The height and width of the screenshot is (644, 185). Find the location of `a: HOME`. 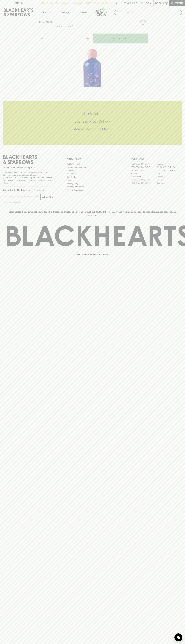

a: HOME is located at coordinates (42, 22).